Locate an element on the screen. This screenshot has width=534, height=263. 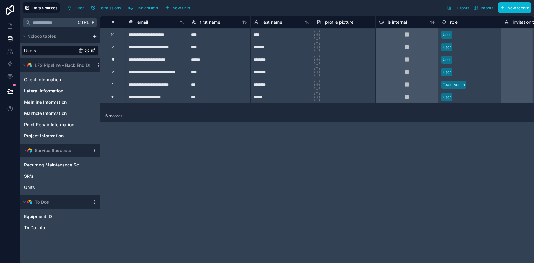
div: 10 is located at coordinates (113, 35).